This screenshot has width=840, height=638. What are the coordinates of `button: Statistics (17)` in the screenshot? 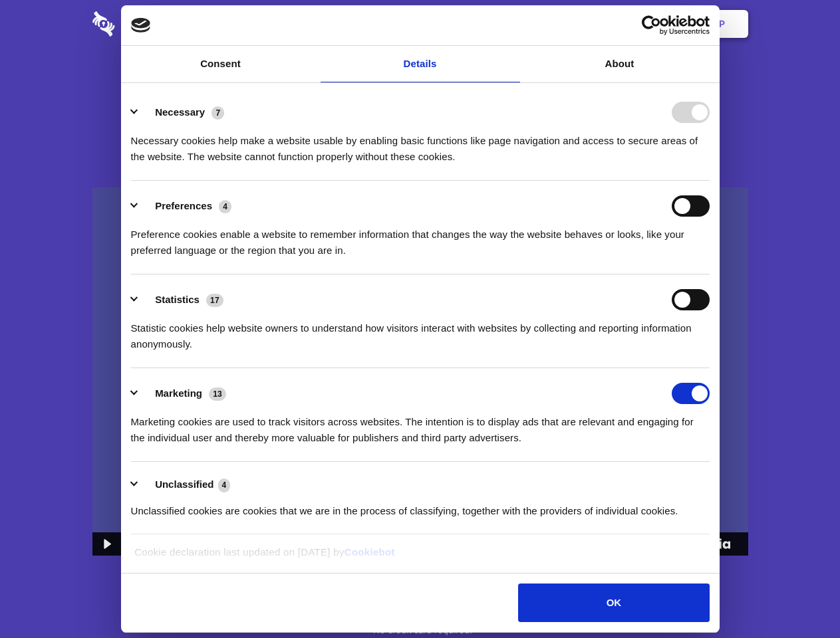 It's located at (182, 300).